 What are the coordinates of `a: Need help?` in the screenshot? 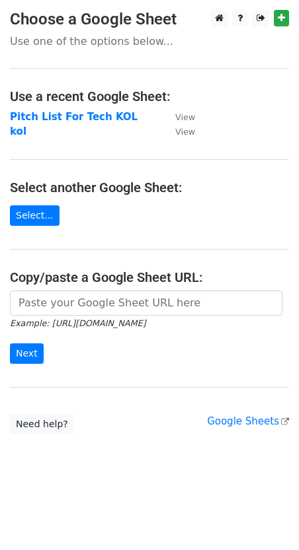 It's located at (42, 424).